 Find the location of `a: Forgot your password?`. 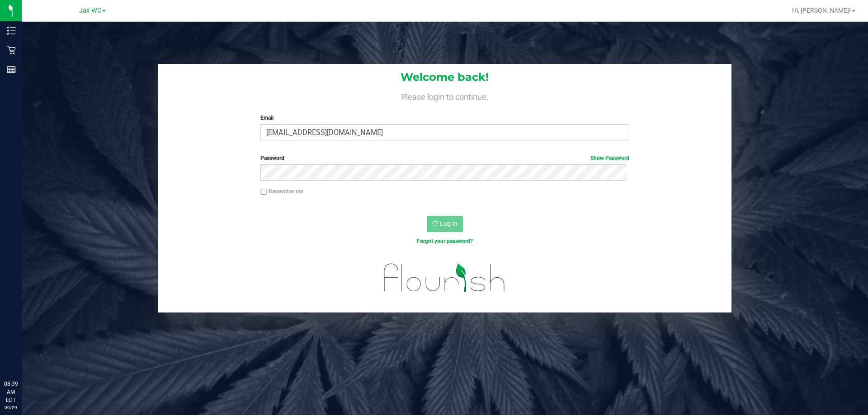

a: Forgot your password? is located at coordinates (445, 242).